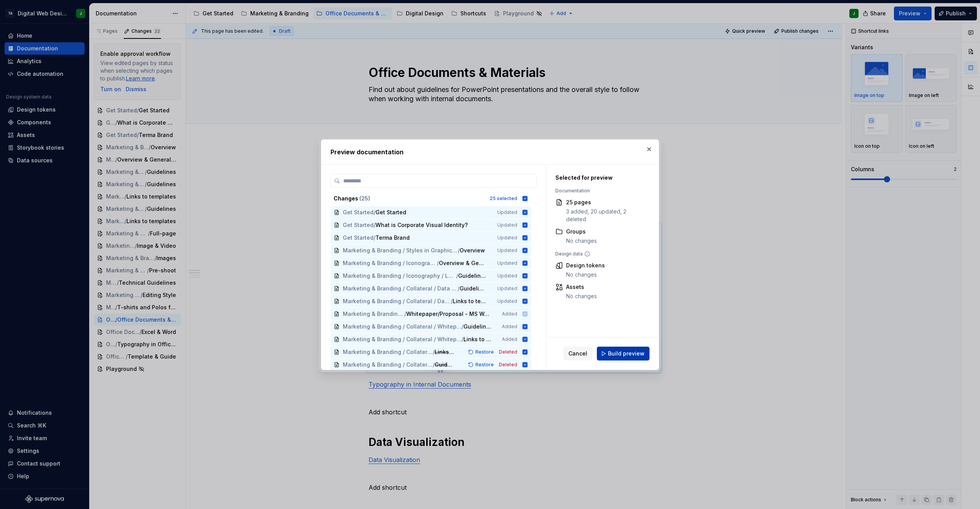  What do you see at coordinates (626, 353) in the screenshot?
I see `span: Build preview` at bounding box center [626, 353].